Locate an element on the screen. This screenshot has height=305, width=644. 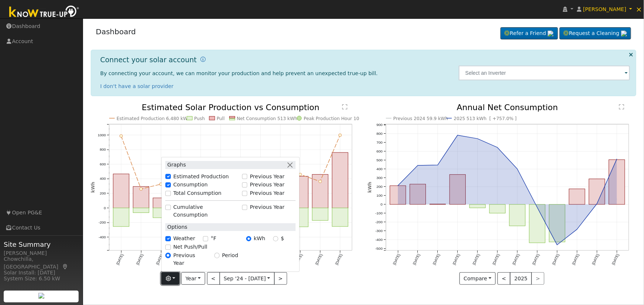
text: 600 is located at coordinates (379, 152).